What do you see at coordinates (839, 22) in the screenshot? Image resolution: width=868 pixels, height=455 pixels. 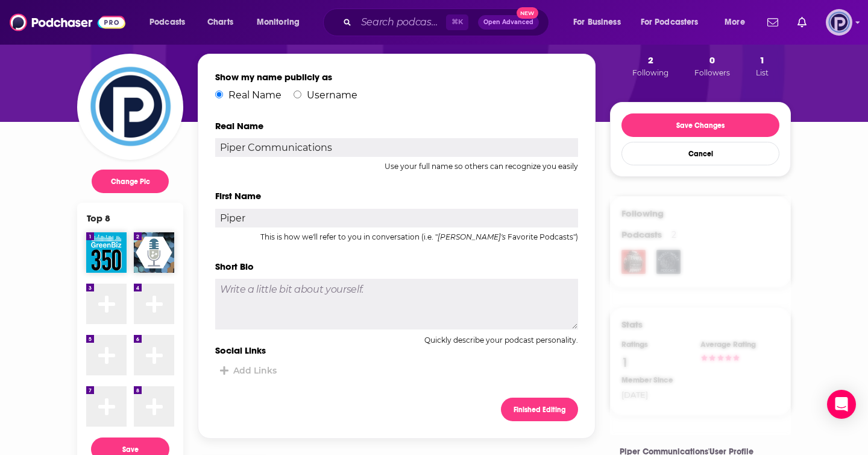 I see `img: User Profile` at bounding box center [839, 22].